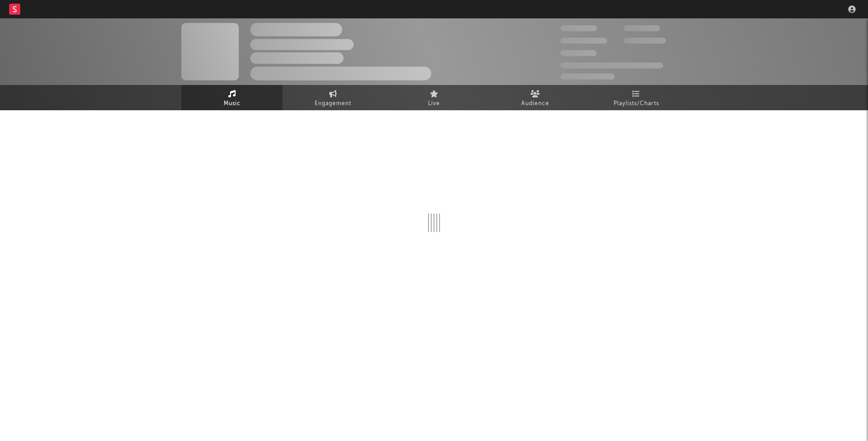  I want to click on span: Engagement, so click(333, 104).